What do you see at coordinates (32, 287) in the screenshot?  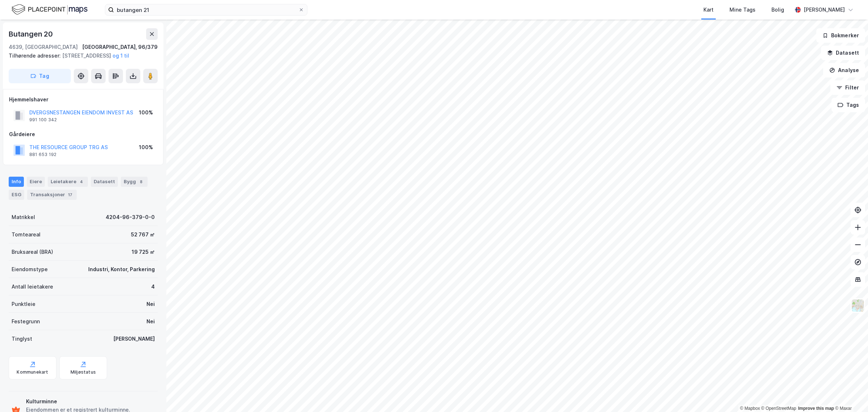 I see `div: Antall leietakere` at bounding box center [32, 287].